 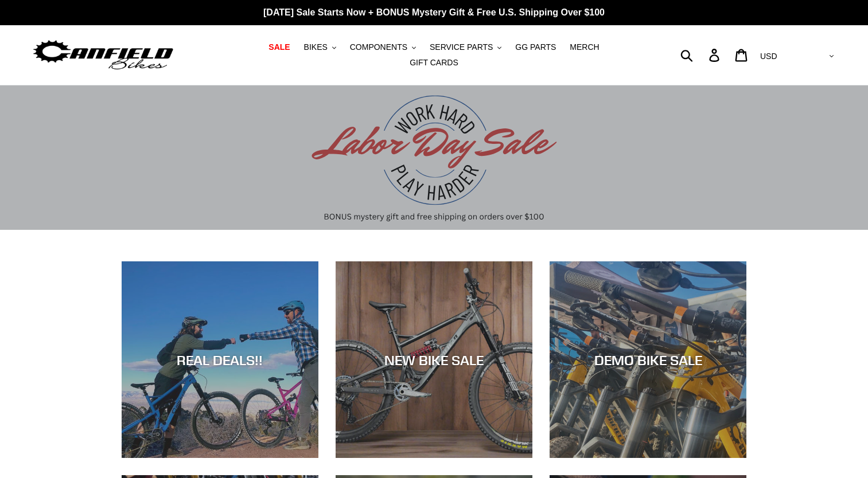 What do you see at coordinates (536, 47) in the screenshot?
I see `a: GG PARTS` at bounding box center [536, 47].